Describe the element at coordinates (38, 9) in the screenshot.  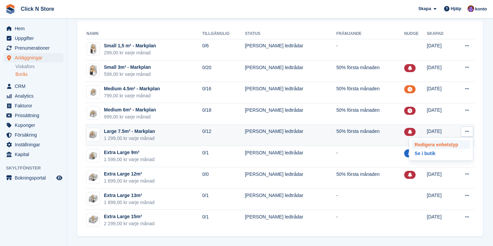
I see `a: Click N Store` at that location.